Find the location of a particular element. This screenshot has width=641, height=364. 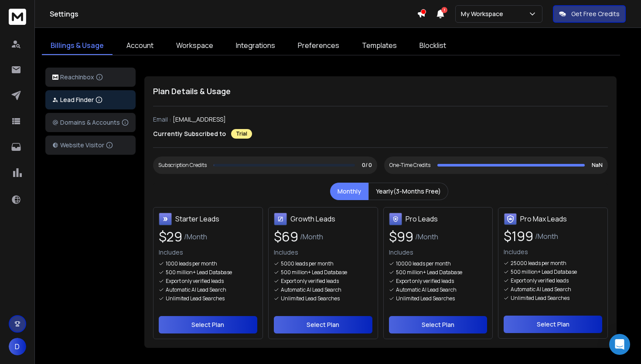

p: Get Free Credits is located at coordinates (595, 14).